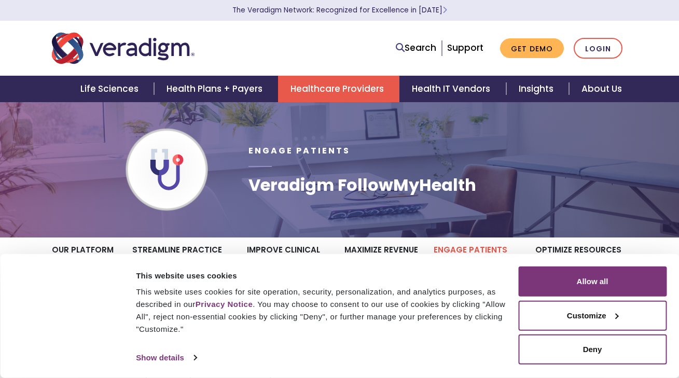 This screenshot has width=679, height=378. What do you see at coordinates (321, 275) in the screenshot?
I see `div: This website uses cookies` at bounding box center [321, 275].